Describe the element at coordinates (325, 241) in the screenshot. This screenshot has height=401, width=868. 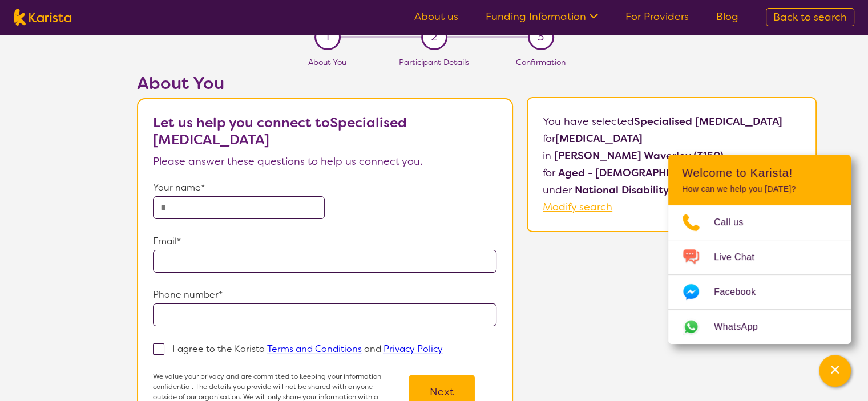
I see `p: Email*` at that location.